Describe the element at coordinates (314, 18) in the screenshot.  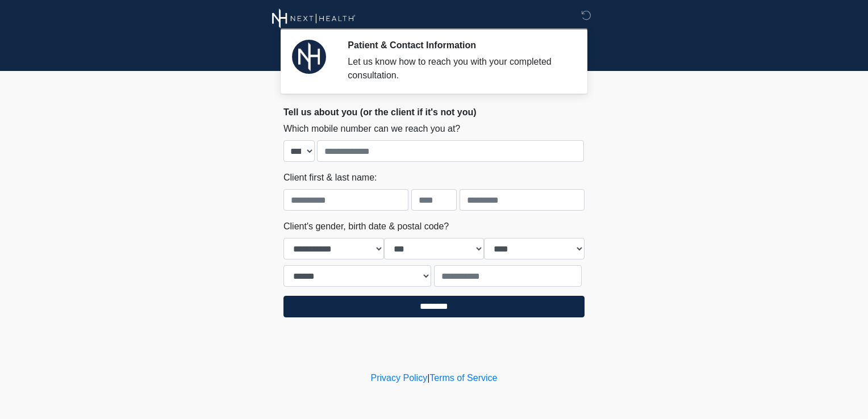
I see `img: Next Health Wellness Logo` at that location.